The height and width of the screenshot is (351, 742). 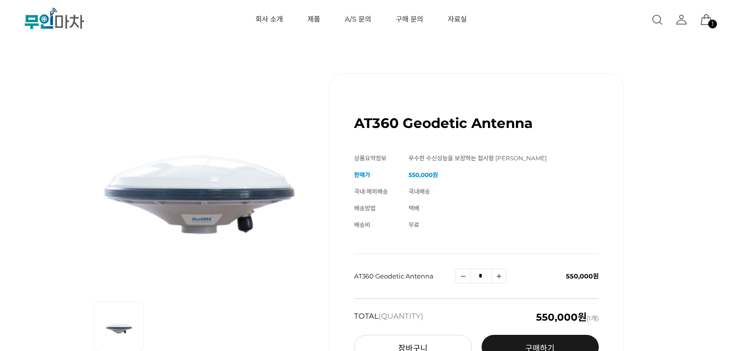 What do you see at coordinates (199, 182) in the screenshot?
I see `img: AT360 Geodetic Antenna` at bounding box center [199, 182].